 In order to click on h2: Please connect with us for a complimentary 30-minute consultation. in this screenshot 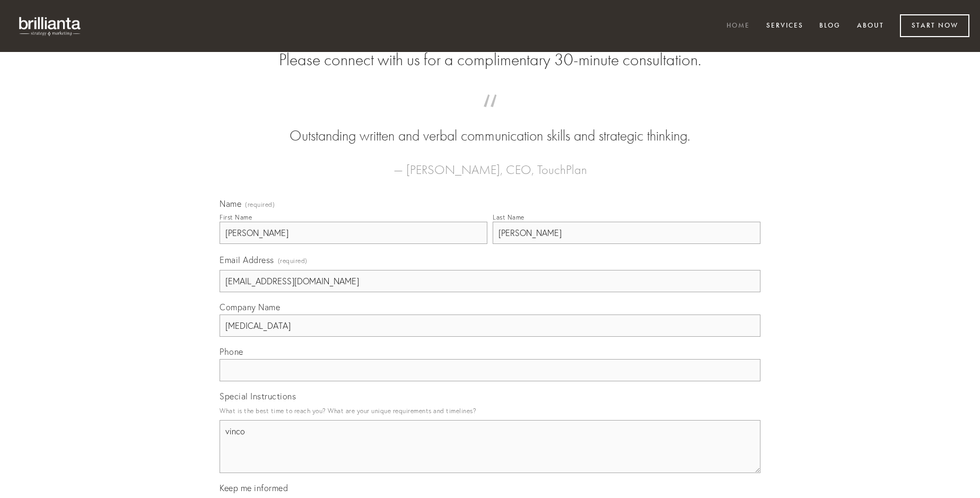, I will do `click(490, 60)`.